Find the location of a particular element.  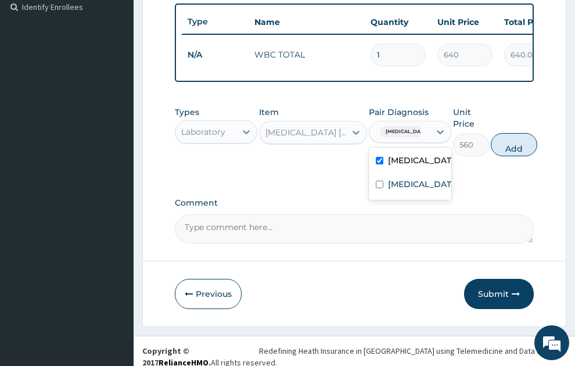

button: Previous is located at coordinates (208, 294).